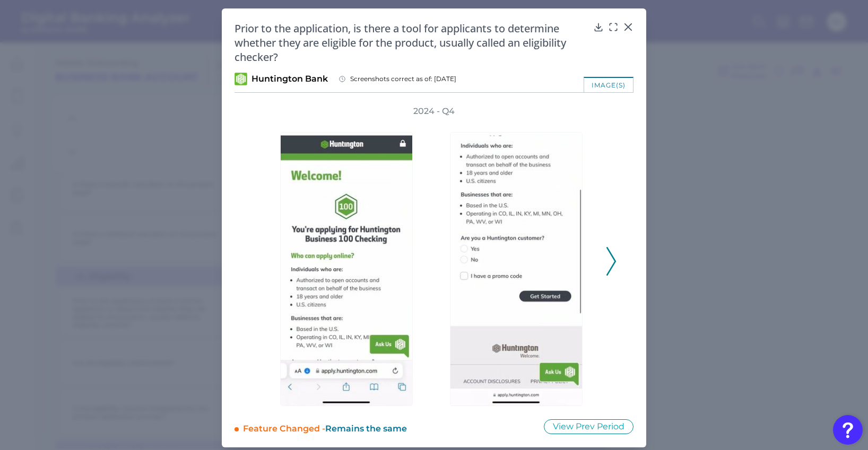 This screenshot has height=450, width=868. I want to click on h2: Prior to the application, is there a tool for applicants to determine whether they are eligible f..., so click(412, 42).